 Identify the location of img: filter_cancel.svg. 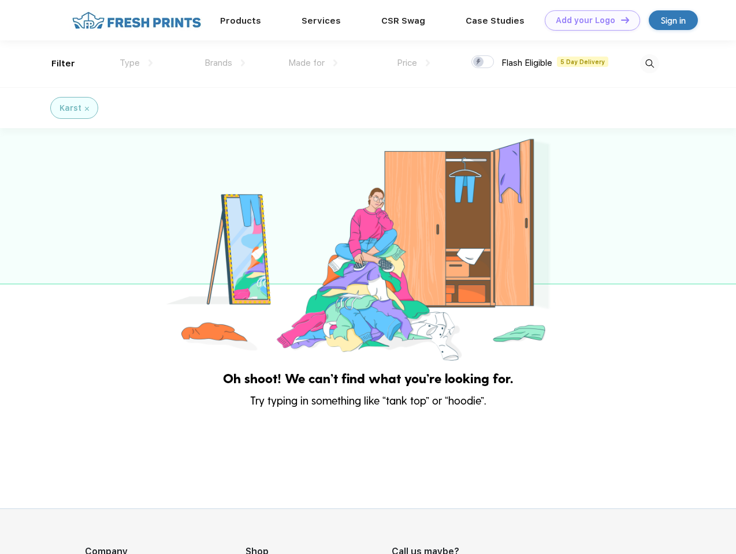
(87, 109).